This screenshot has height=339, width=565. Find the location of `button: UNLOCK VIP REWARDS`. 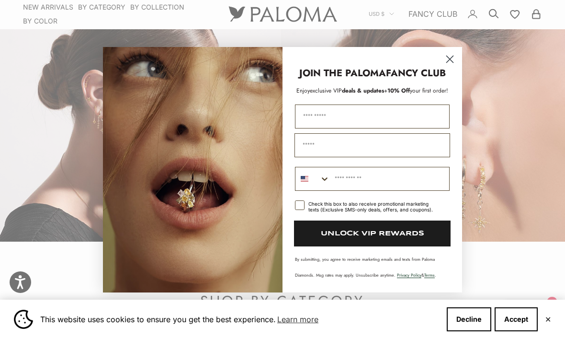

button: UNLOCK VIP REWARDS is located at coordinates (372, 233).